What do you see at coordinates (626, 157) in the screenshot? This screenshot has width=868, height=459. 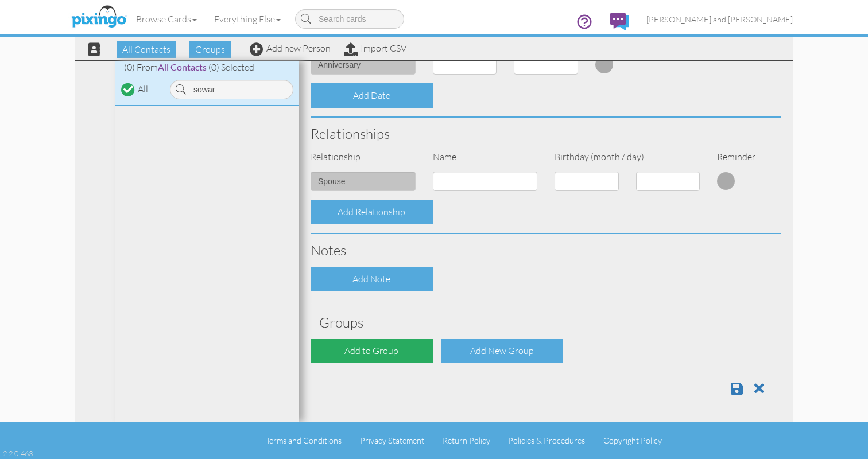 I see `div: Birthday (month / day)` at bounding box center [626, 157].